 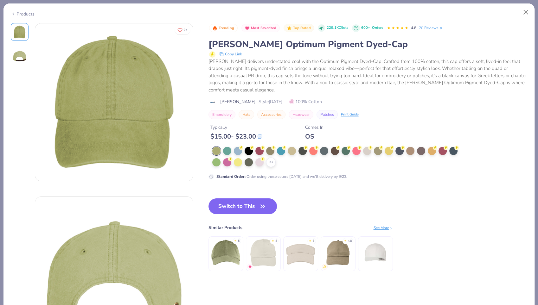 What do you see at coordinates (377, 28) in the screenshot?
I see `span: Orders` at bounding box center [377, 28].